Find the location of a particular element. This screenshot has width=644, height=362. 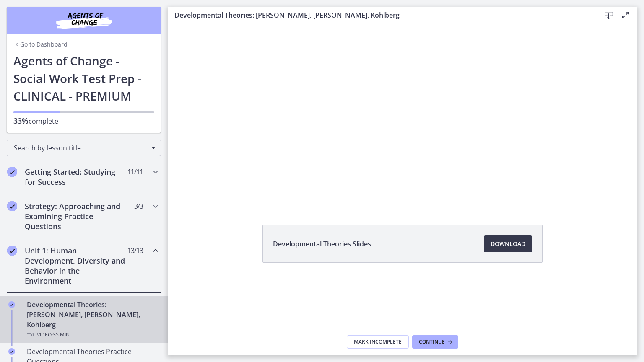

h2: Strategy: Approaching and Examining Practice Questions is located at coordinates (76, 216).